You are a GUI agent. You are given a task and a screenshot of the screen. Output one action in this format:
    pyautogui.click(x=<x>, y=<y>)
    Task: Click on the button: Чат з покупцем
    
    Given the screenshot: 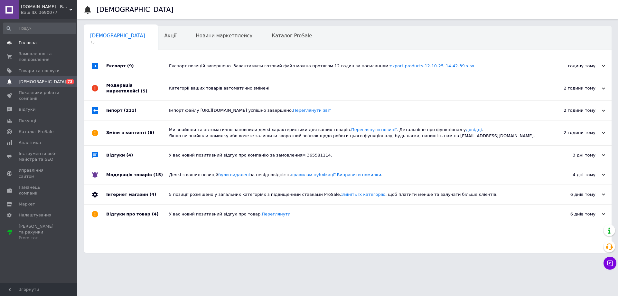 What is the action you would take?
    pyautogui.click(x=610, y=263)
    